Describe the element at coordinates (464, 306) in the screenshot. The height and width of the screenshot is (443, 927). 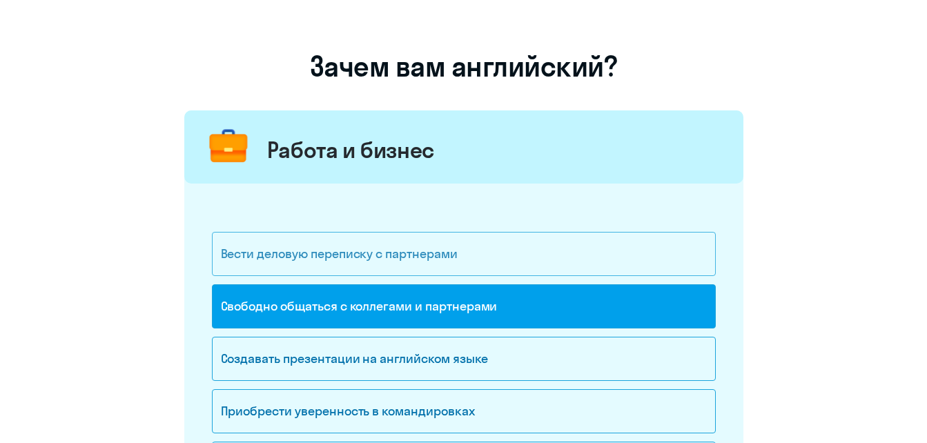
I see `div: Свободно общаться с коллегами и партнерами` at that location.